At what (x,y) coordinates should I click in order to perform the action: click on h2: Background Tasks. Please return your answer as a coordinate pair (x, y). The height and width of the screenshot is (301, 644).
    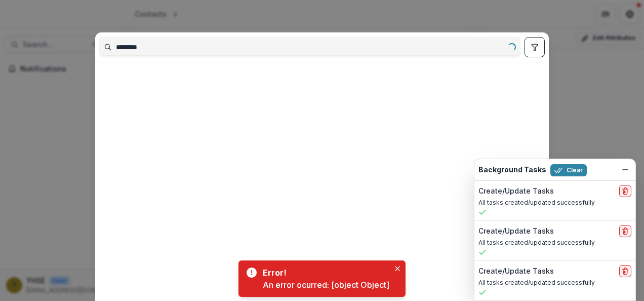
    Looking at the image, I should click on (513, 170).